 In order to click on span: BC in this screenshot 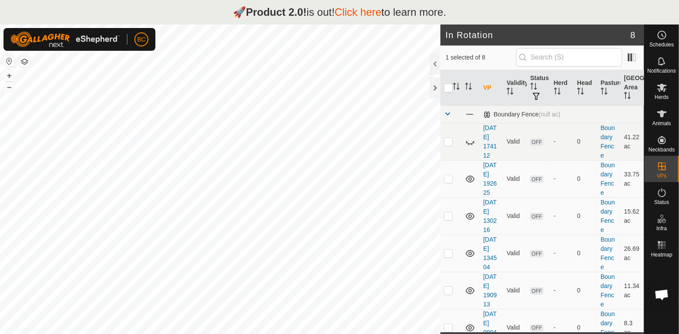, I will do `click(141, 39)`.